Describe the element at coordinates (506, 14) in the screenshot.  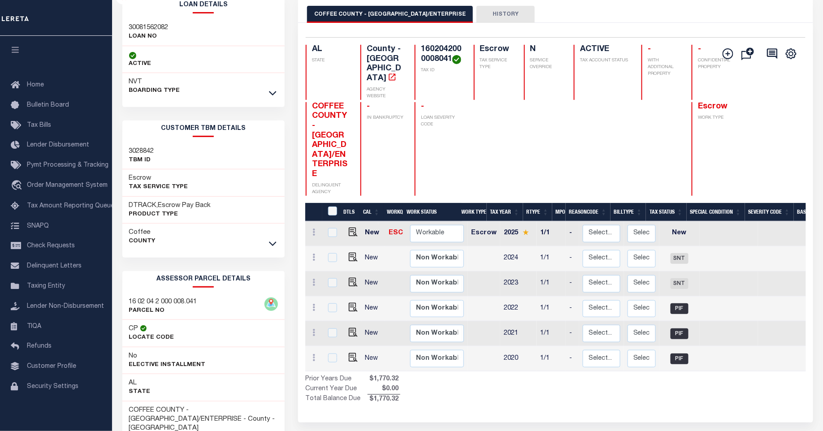
I see `button: HISTORY` at that location.